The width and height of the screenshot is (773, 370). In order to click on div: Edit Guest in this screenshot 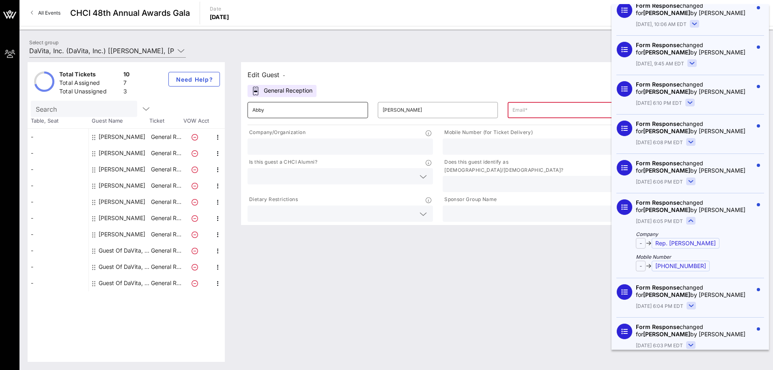, I will do `click(266, 75)`.